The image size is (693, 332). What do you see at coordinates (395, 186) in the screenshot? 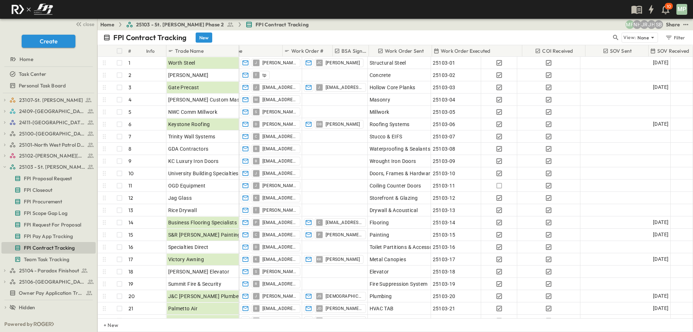
I see `span: Coiling Counter Doors` at bounding box center [395, 186].